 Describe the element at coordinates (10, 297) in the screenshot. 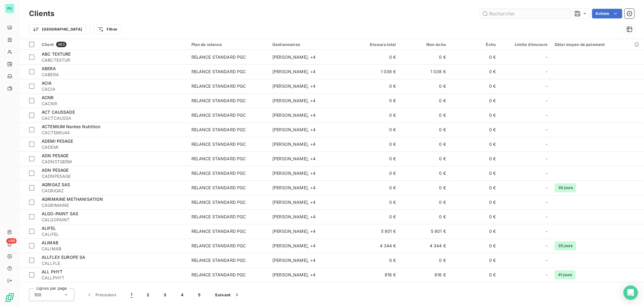

I see `img: Logo LeanPay` at that location.